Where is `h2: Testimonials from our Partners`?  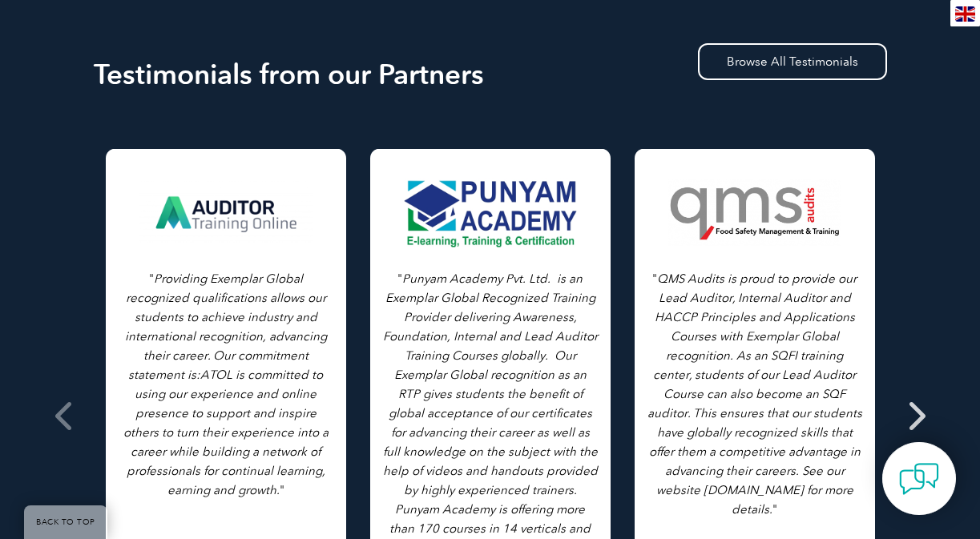 h2: Testimonials from our Partners is located at coordinates (490, 74).